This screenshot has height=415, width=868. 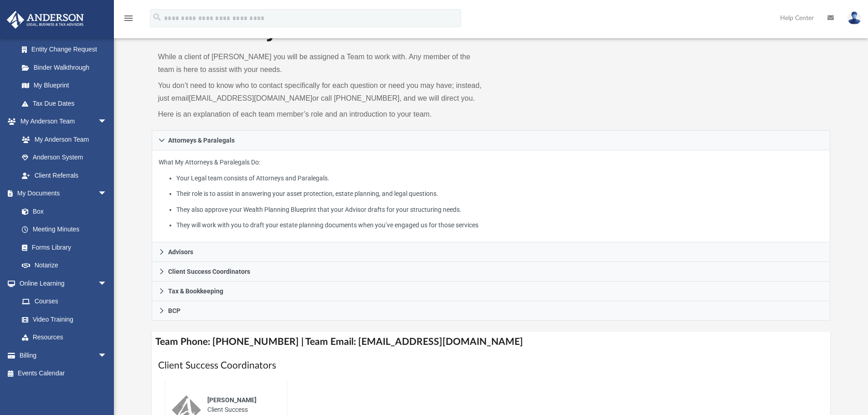 What do you see at coordinates (499, 194) in the screenshot?
I see `li: Their role is to assist in answering your asset protection, estate planning, and legal questions.` at bounding box center [499, 194].